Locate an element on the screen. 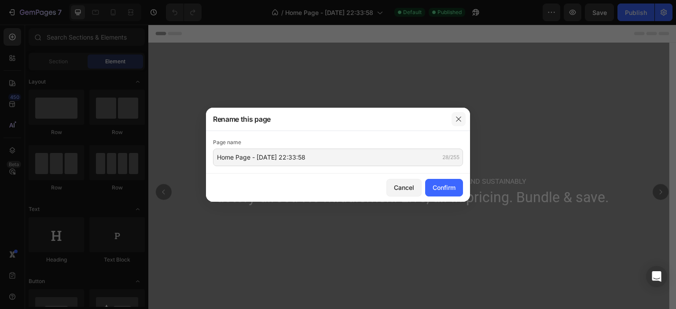  div: Cancel is located at coordinates (404, 187).